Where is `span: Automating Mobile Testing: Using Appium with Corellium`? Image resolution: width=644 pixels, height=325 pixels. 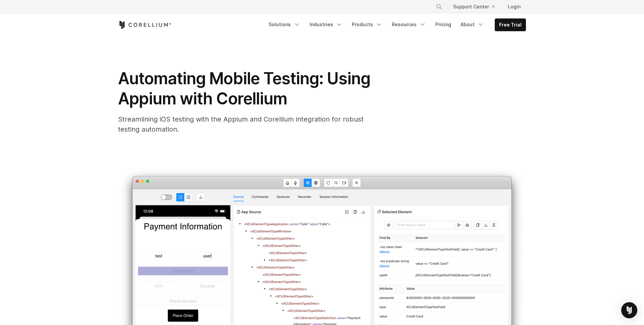
span: Automating Mobile Testing: Using Appium with Corellium is located at coordinates (244, 88).